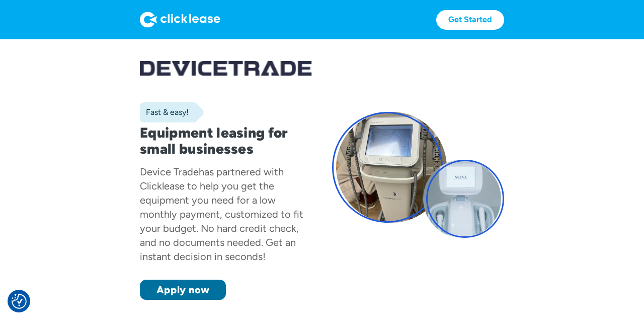 The width and height of the screenshot is (644, 320). I want to click on div: Device Trade, so click(169, 172).